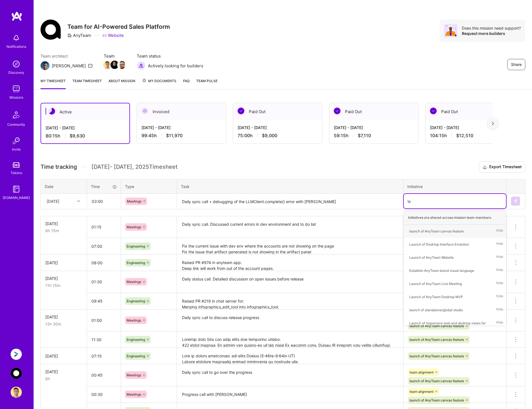 This screenshot has height=409, width=532. Describe the element at coordinates (79, 201) in the screenshot. I see `i: icon Chevron` at that location.